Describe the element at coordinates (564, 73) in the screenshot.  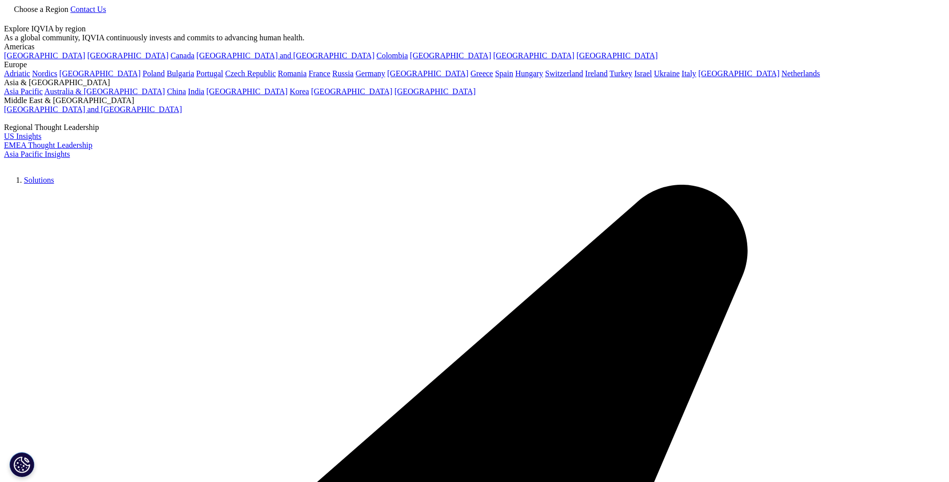
I see `a: Switzerland` at that location.